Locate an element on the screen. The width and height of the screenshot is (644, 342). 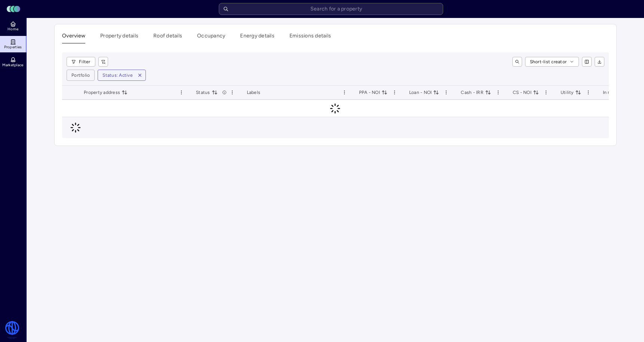
div: Portfolio is located at coordinates (81, 75).